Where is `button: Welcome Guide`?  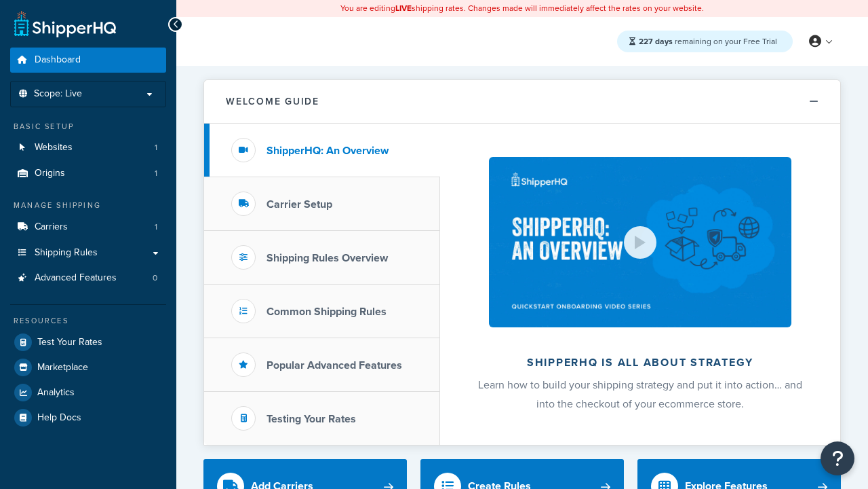
button: Welcome Guide is located at coordinates (522, 101).